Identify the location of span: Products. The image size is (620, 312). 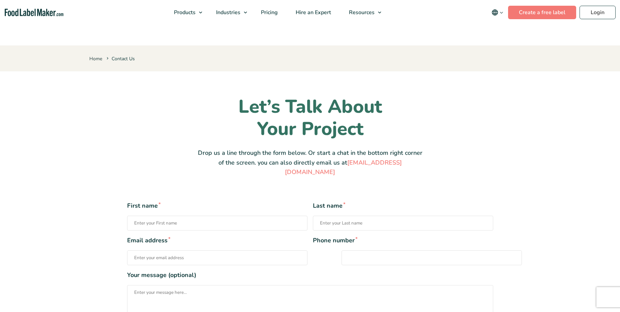
(184, 12).